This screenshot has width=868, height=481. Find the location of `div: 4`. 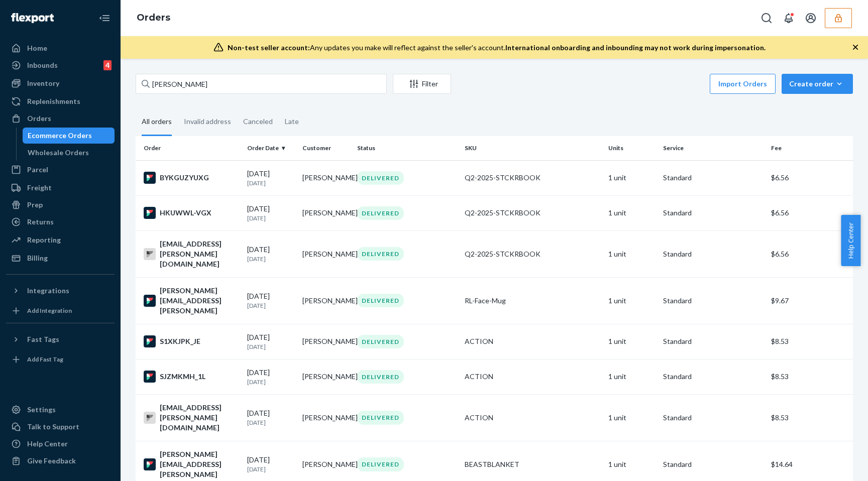

div: 4 is located at coordinates (107, 65).